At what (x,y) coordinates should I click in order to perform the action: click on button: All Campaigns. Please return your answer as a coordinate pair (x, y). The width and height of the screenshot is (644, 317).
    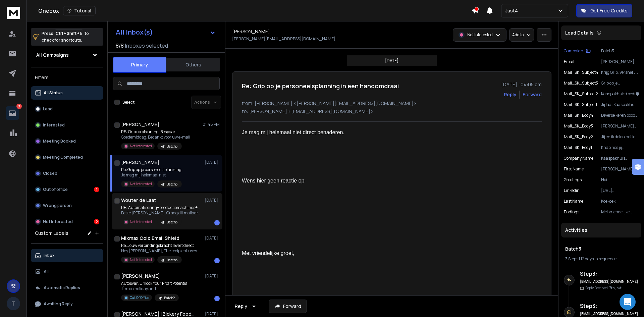
    Looking at the image, I should click on (67, 55).